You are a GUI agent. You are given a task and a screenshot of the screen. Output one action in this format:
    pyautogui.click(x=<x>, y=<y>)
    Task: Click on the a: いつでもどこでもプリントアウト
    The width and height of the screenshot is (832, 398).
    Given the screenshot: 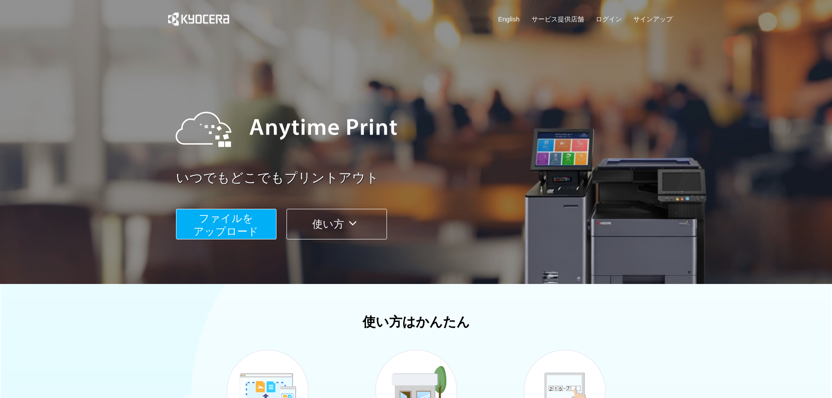 What is the action you would take?
    pyautogui.click(x=427, y=178)
    